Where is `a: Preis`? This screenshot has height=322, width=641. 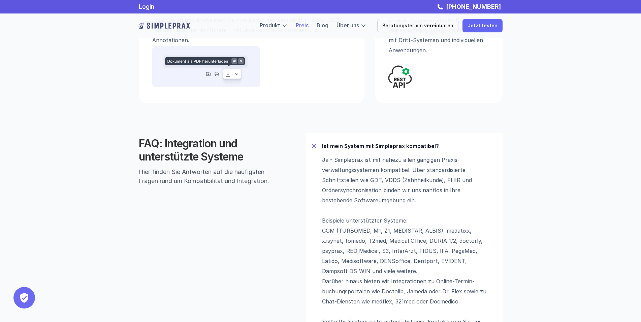 a: Preis is located at coordinates (302, 25).